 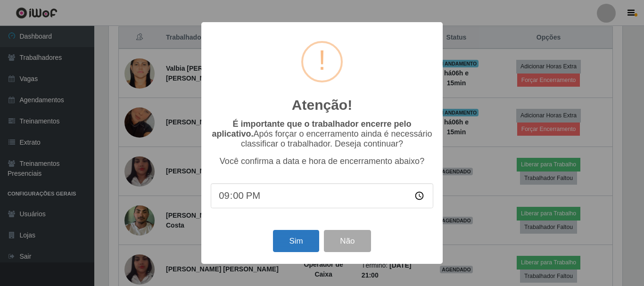 What do you see at coordinates (296, 241) in the screenshot?
I see `button: Sim` at bounding box center [296, 241].